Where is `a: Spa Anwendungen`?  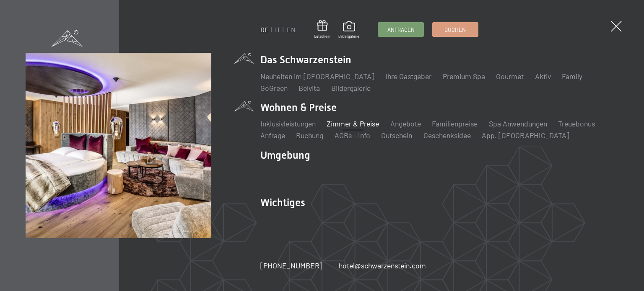
a: Spa Anwendungen is located at coordinates (518, 123).